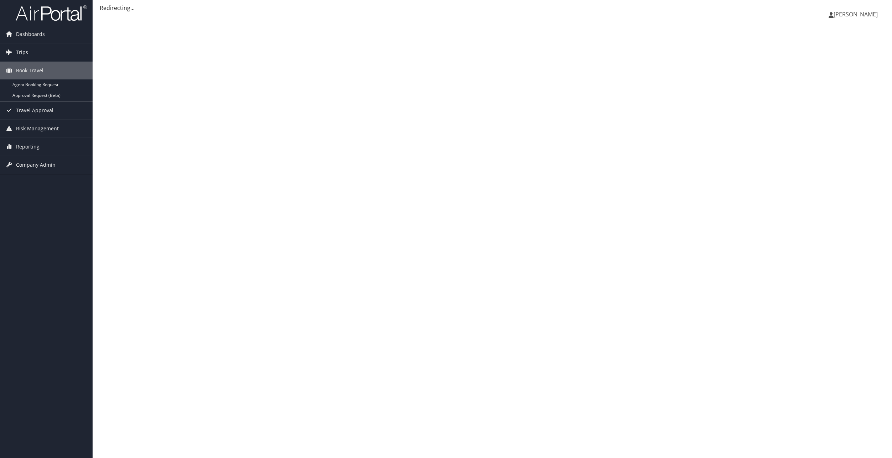  Describe the element at coordinates (35, 110) in the screenshot. I see `span: Travel Approval` at that location.